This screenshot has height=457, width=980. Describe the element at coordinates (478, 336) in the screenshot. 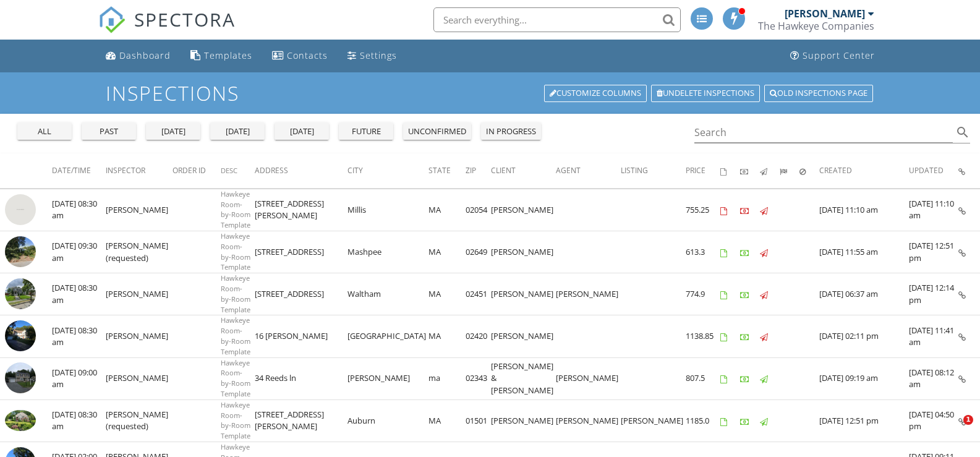

I see `td: 02420` at that location.